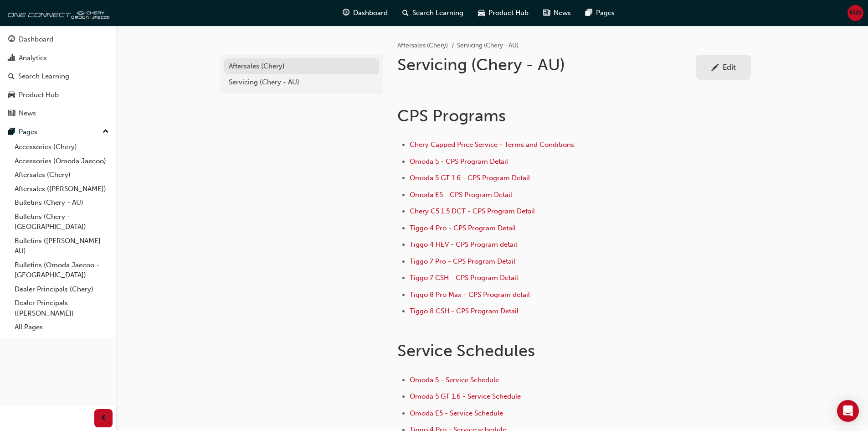 The height and width of the screenshot is (431, 868). I want to click on div: Pages, so click(28, 131).